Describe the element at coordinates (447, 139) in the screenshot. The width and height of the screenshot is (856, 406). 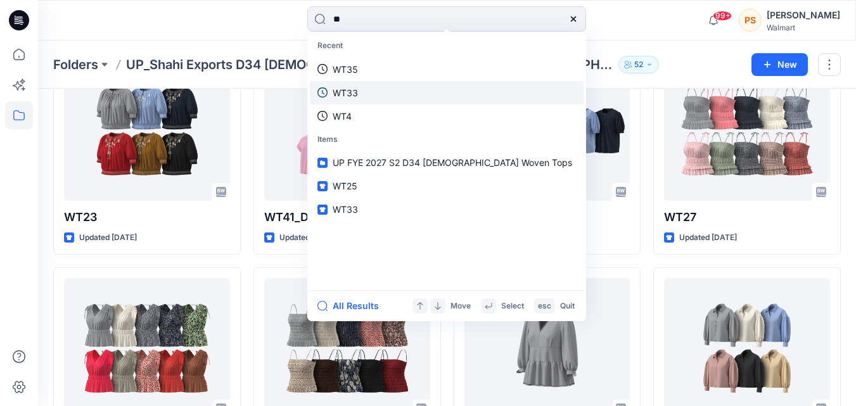
I see `p: Items` at that location.